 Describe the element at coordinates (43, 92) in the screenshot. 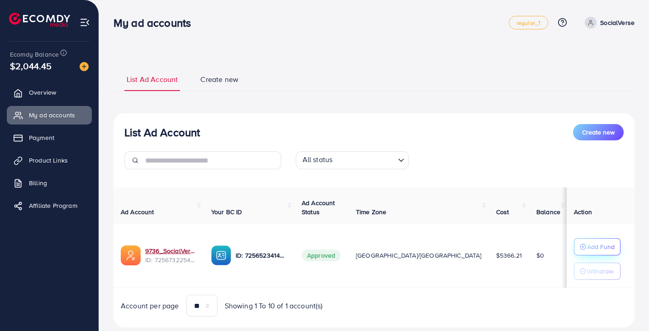

I see `span: Overview` at that location.